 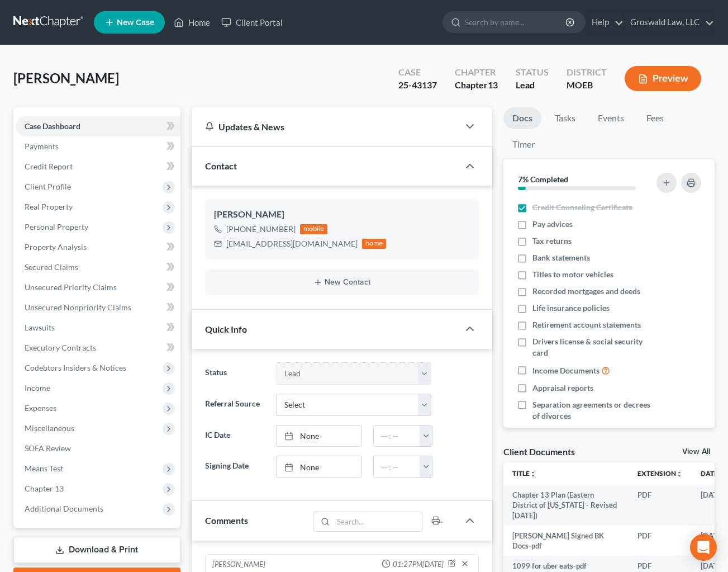 What do you see at coordinates (552, 224) in the screenshot?
I see `span: Pay advices` at bounding box center [552, 224].